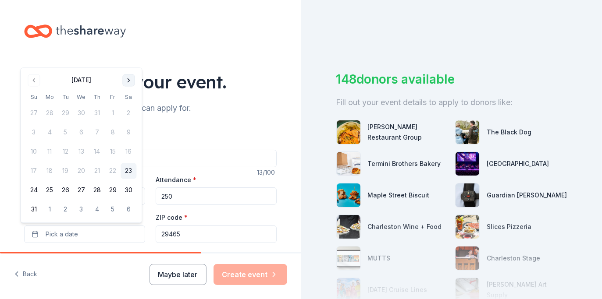  What do you see at coordinates (349, 132) in the screenshot?
I see `img: photo for Vivian Howard Restaurant Group` at bounding box center [349, 132].